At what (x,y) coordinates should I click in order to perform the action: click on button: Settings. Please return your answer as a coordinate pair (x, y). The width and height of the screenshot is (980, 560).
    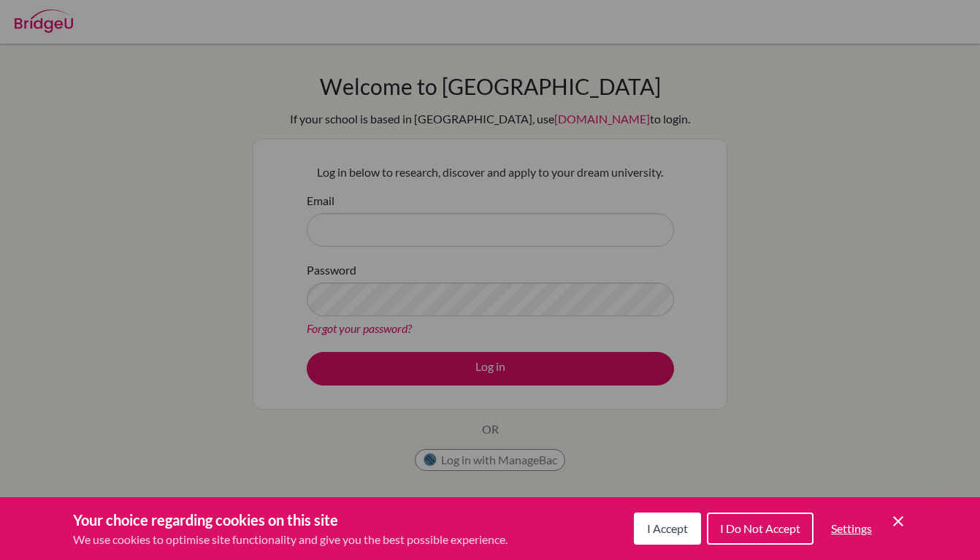
    Looking at the image, I should click on (852, 529).